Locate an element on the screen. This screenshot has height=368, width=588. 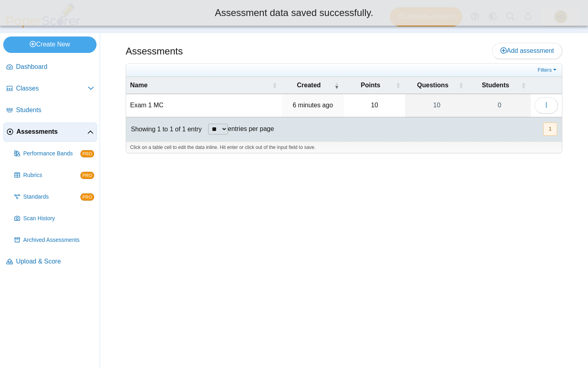
a: Rubrics PRO is located at coordinates (54, 176).